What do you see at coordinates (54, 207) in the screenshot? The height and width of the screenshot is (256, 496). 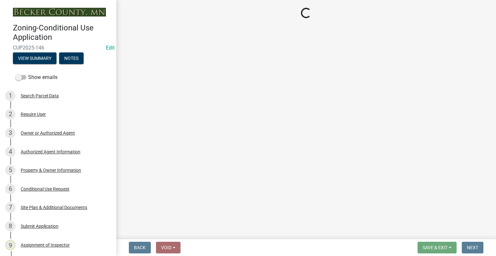 I see `div: Site Plan & Additional Documents` at bounding box center [54, 207].